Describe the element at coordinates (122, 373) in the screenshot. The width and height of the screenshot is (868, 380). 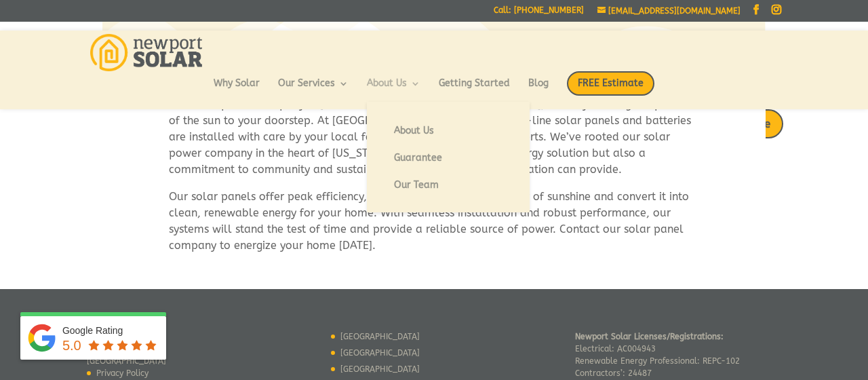
I see `a: Privacy Policy` at that location.